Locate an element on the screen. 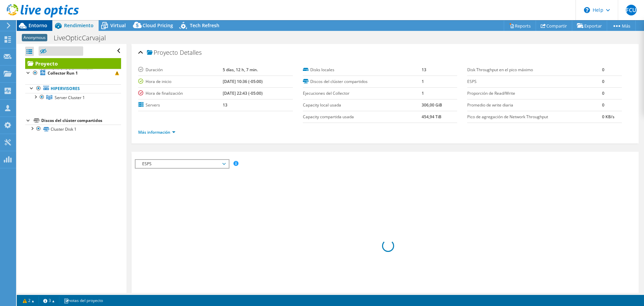 Image resolution: width=644 pixels, height=306 pixels. a: 2 is located at coordinates (29, 300).